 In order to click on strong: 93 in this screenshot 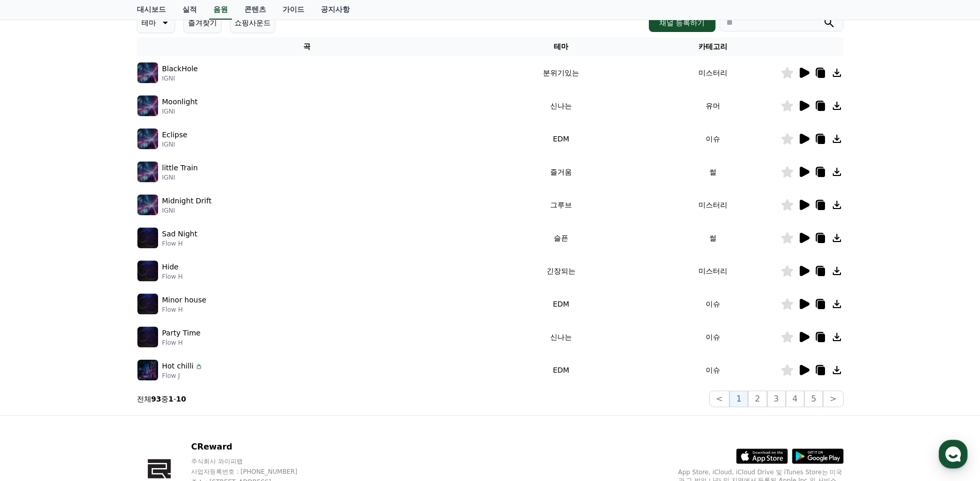, I will do `click(156, 399)`.